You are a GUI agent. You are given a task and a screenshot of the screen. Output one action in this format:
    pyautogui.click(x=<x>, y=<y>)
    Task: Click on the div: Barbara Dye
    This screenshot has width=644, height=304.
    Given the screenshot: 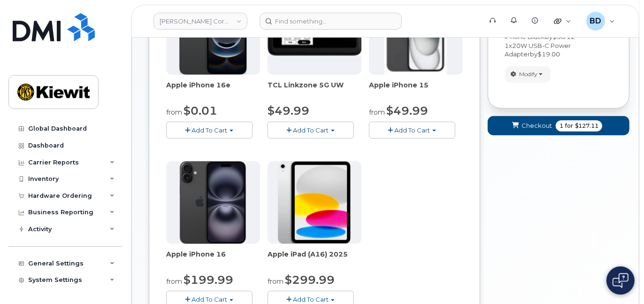 What is the action you would take?
    pyautogui.click(x=600, y=21)
    